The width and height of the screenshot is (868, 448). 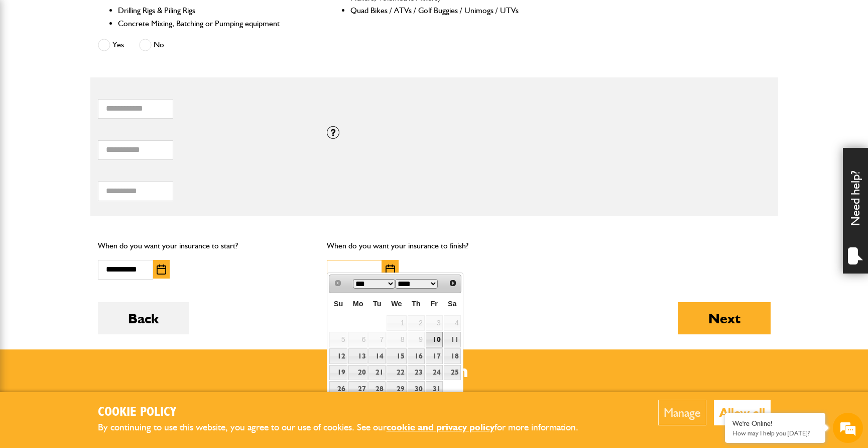 What do you see at coordinates (434, 304) in the screenshot?
I see `span: Friday` at bounding box center [434, 304].